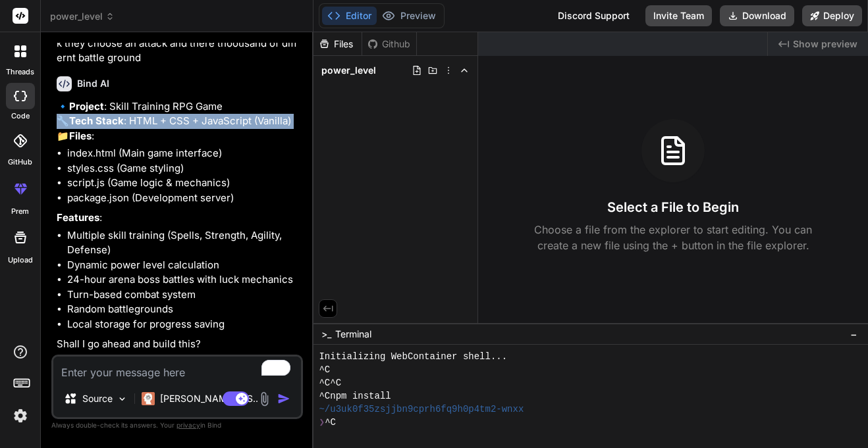 The width and height of the screenshot is (868, 448). Describe the element at coordinates (183, 265) in the screenshot. I see `li: Dynamic power level calculation` at that location.